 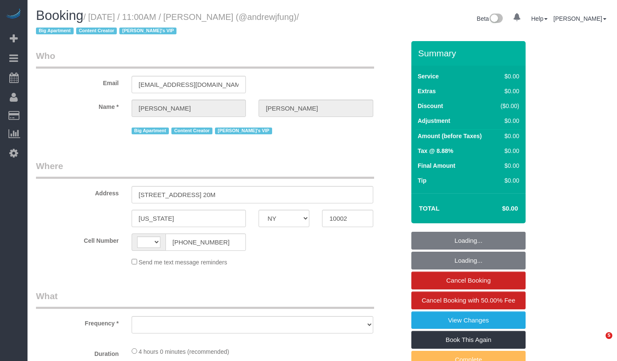 I want to click on label: Discount, so click(x=431, y=106).